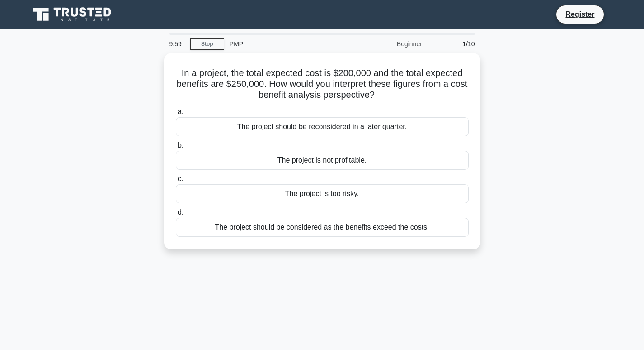 This screenshot has height=350, width=644. What do you see at coordinates (323, 160) in the screenshot?
I see `div: The project is not profitable.` at bounding box center [323, 160].